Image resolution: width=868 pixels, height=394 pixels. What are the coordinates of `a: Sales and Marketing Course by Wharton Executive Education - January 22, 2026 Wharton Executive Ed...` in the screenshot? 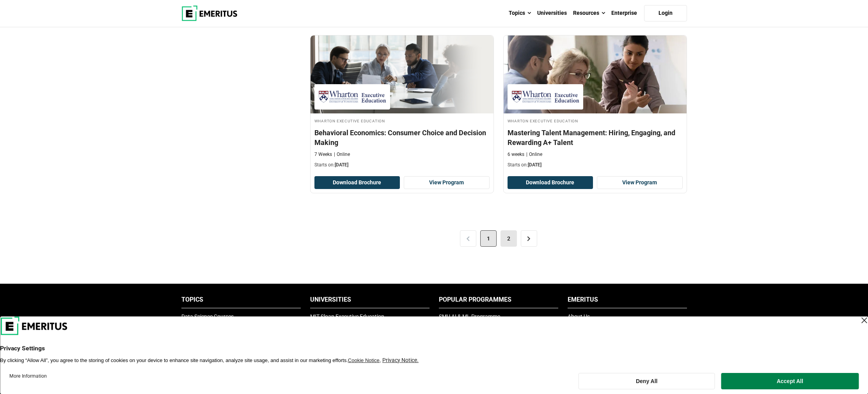 It's located at (402, 104).